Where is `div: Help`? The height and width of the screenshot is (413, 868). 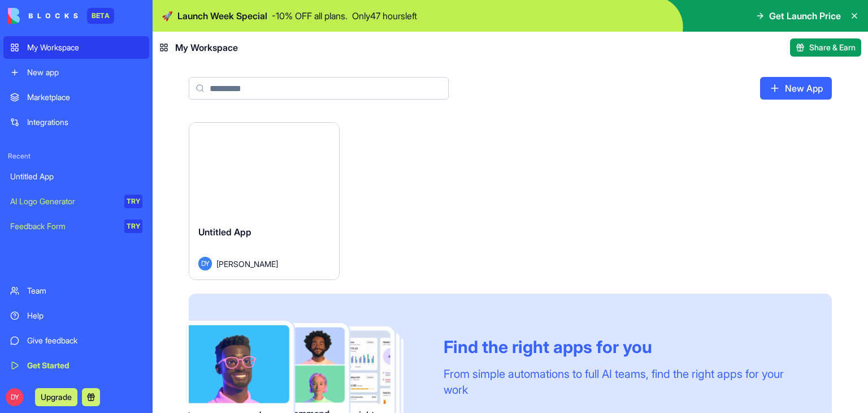
div: Help is located at coordinates (85, 315).